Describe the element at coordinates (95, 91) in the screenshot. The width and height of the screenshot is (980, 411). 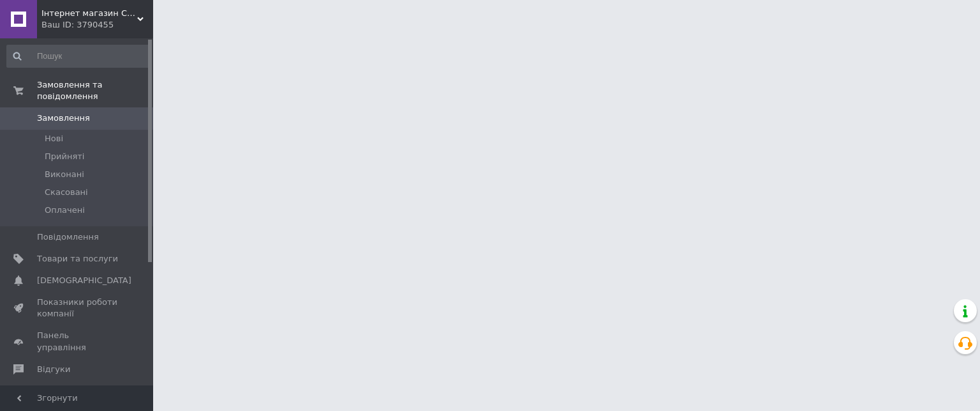
I see `span: Замовлення та повідомлення` at that location.